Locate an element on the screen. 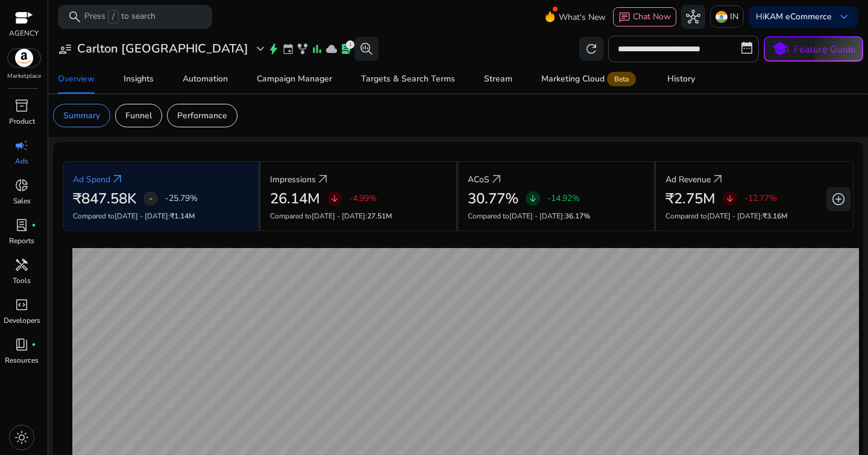  span: school is located at coordinates (780, 48).